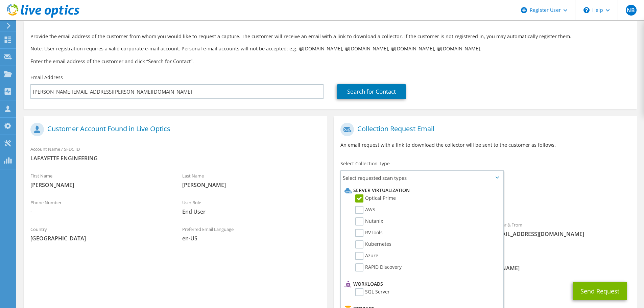  What do you see at coordinates (485, 145) in the screenshot?
I see `p: An email request with a link to download the collector will be sent to the customer as follows.` at bounding box center [485, 145].